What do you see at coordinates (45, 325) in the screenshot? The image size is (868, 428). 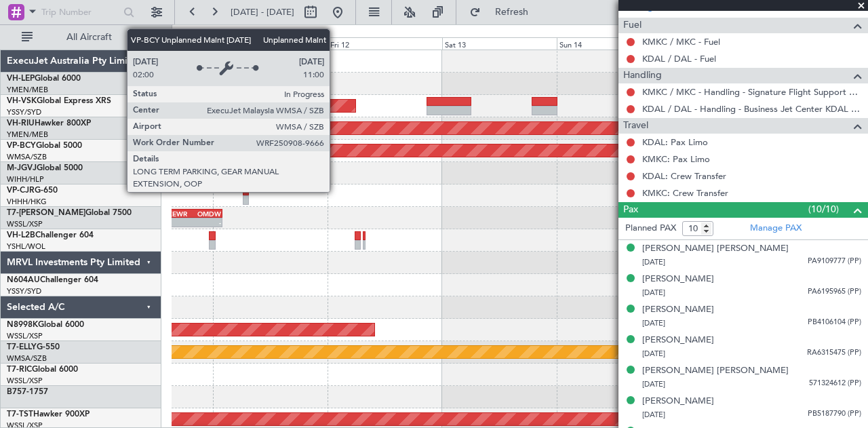 I see `a: N8998KGlobal 6000` at bounding box center [45, 325].